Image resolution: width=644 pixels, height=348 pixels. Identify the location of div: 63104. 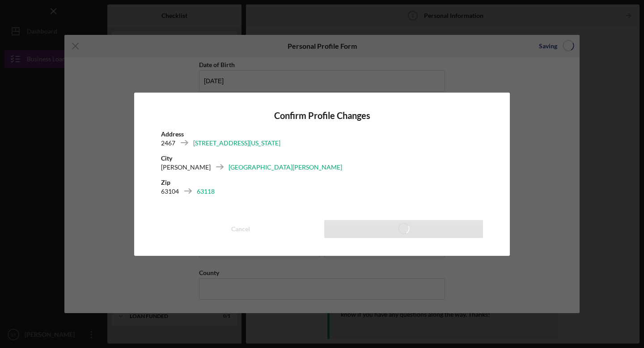
(170, 191).